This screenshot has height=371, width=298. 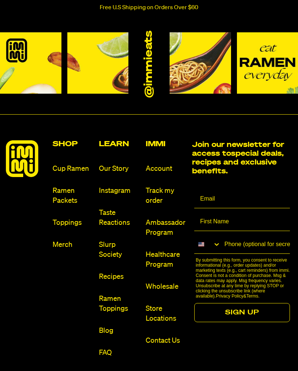 What do you see at coordinates (242, 223) in the screenshot?
I see `input: First Name` at bounding box center [242, 223].